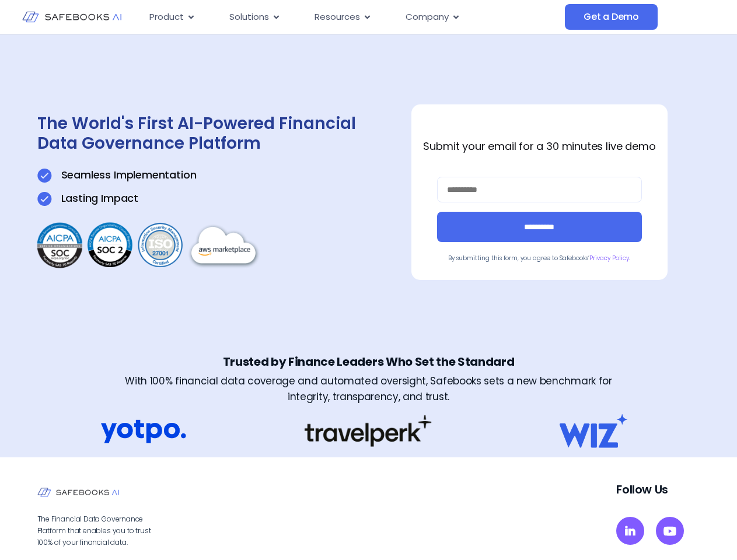  I want to click on p: By submitting this form, you agree to Safebooks’ ., so click(539, 258).